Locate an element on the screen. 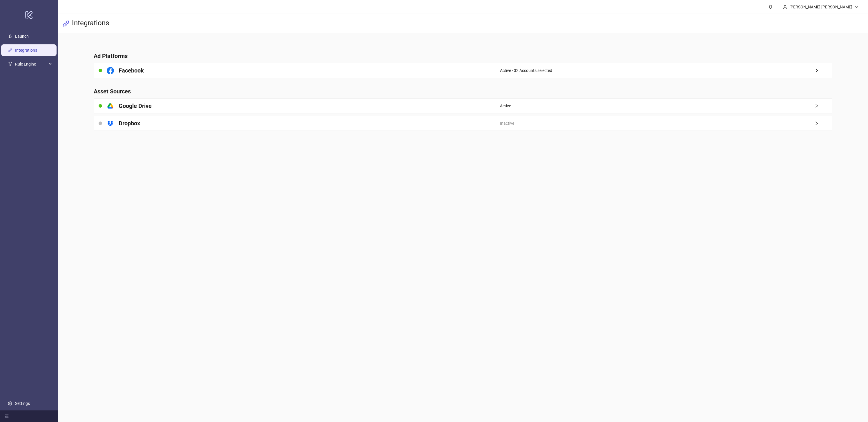  span: down is located at coordinates (856, 7).